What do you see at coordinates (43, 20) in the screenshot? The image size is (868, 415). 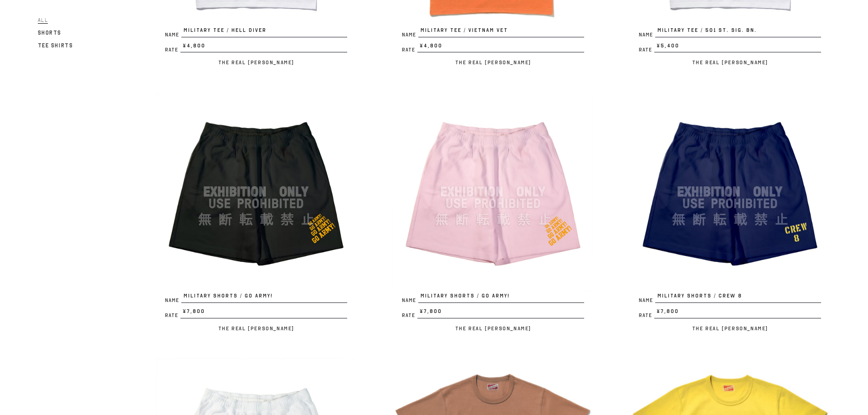 I see `span: All` at bounding box center [43, 20].